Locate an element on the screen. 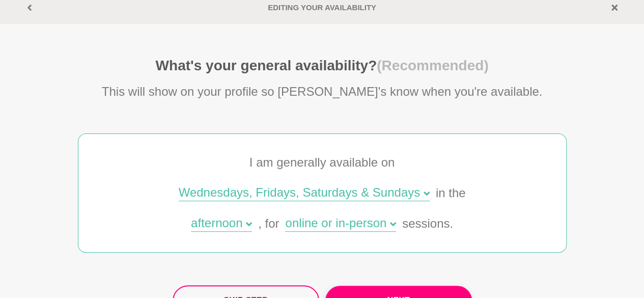  div: in the is located at coordinates (450, 193).